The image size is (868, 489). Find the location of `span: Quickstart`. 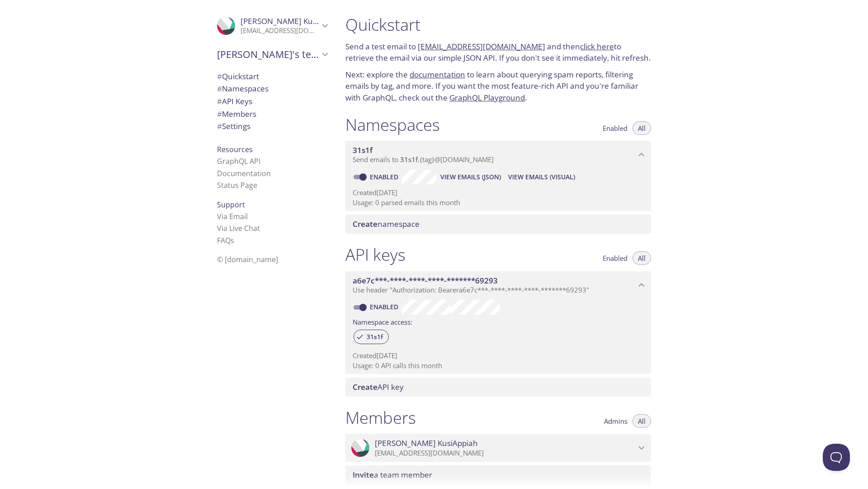

span: Quickstart is located at coordinates (238, 76).